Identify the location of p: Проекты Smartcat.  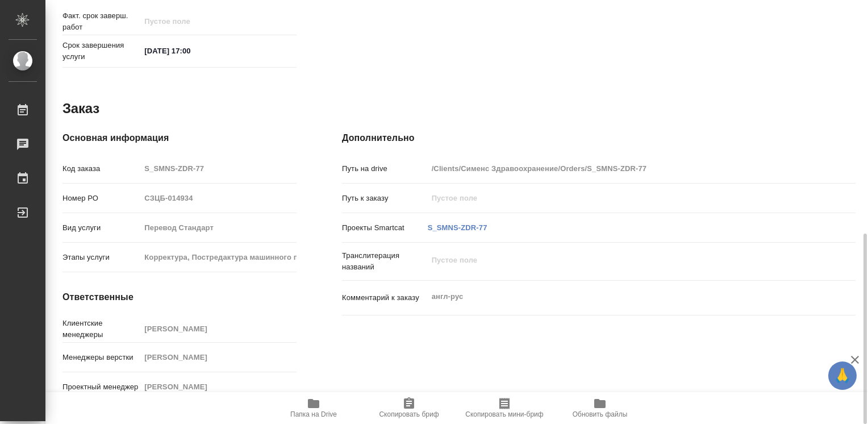
(384, 228).